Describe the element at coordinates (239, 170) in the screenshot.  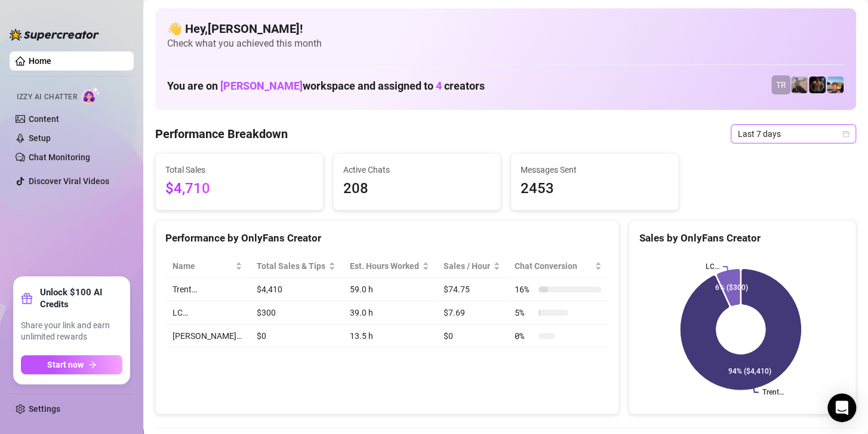
I see `span: Total Sales` at that location.